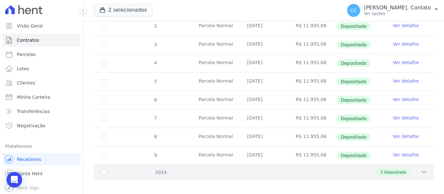  What do you see at coordinates (33, 112) in the screenshot?
I see `span: Transferências` at bounding box center [33, 112].